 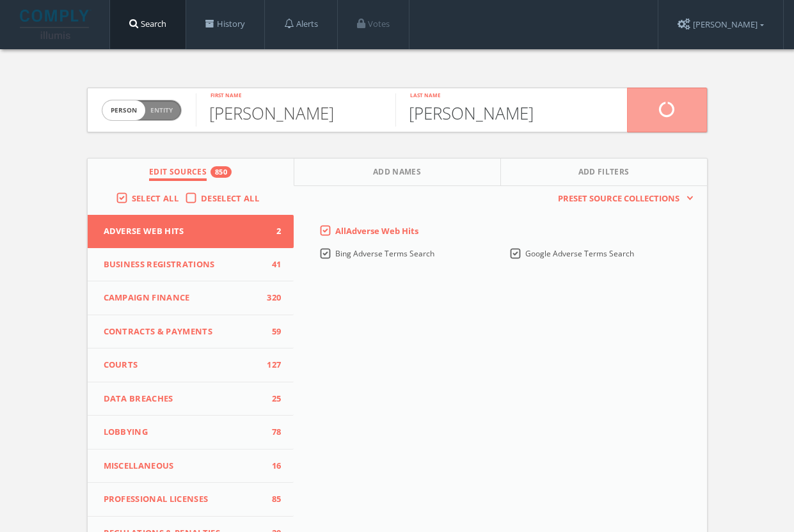 What do you see at coordinates (183, 365) in the screenshot?
I see `span: Courts` at bounding box center [183, 365].